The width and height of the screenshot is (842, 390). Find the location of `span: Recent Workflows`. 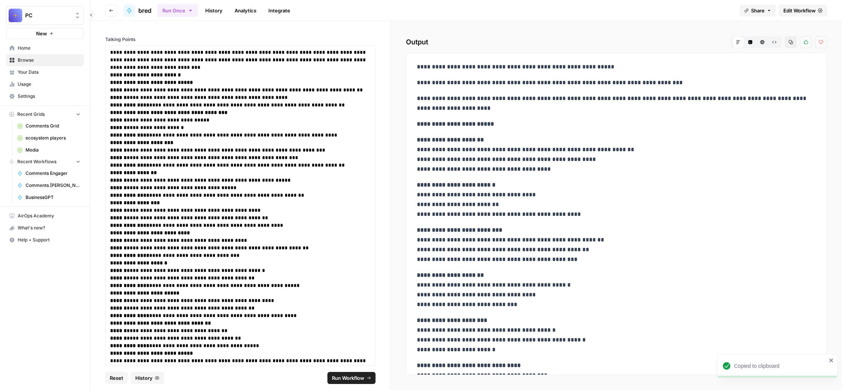

span: Recent Workflows is located at coordinates (37, 162).